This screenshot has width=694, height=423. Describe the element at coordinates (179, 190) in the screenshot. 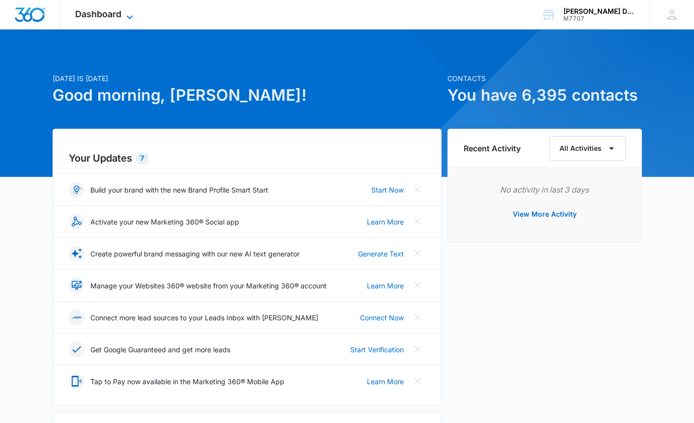

I see `p: Build your brand with the new Brand Profile Smart Start` at that location.